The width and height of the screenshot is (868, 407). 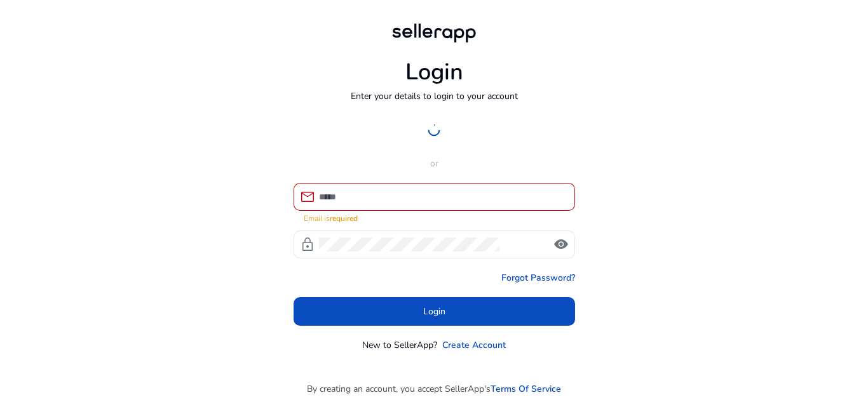 I want to click on a: Forgot Password?, so click(x=539, y=278).